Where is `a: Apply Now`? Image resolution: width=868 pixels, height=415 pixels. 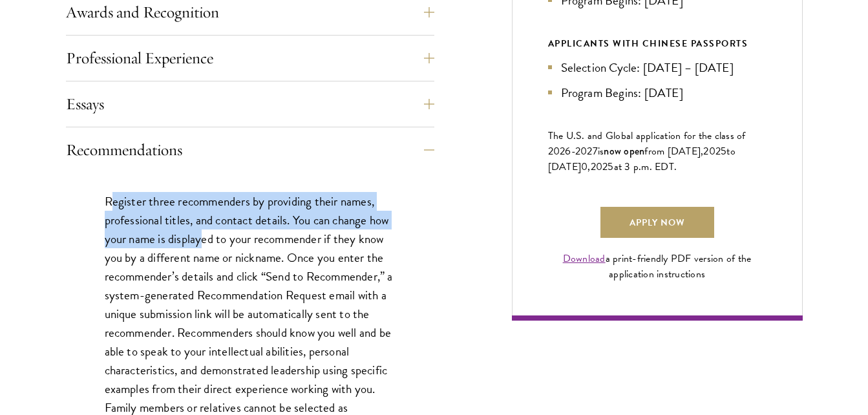
a: Apply Now is located at coordinates (658, 223).